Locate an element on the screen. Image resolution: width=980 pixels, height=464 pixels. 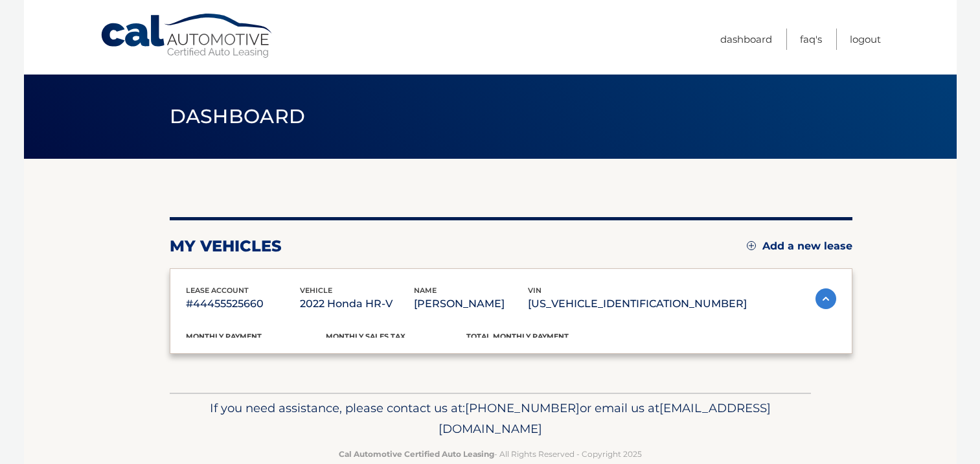
p: 2022 Honda HR-V is located at coordinates (357, 304).